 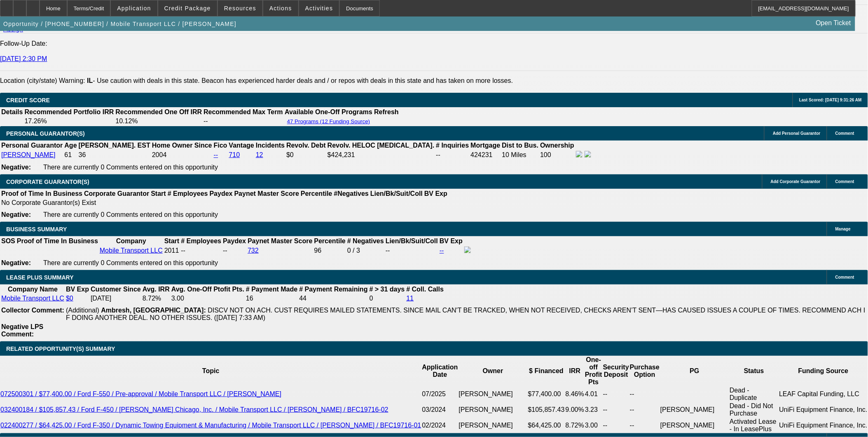 What do you see at coordinates (645, 371) in the screenshot?
I see `th: Purchase Option` at bounding box center [645, 371].